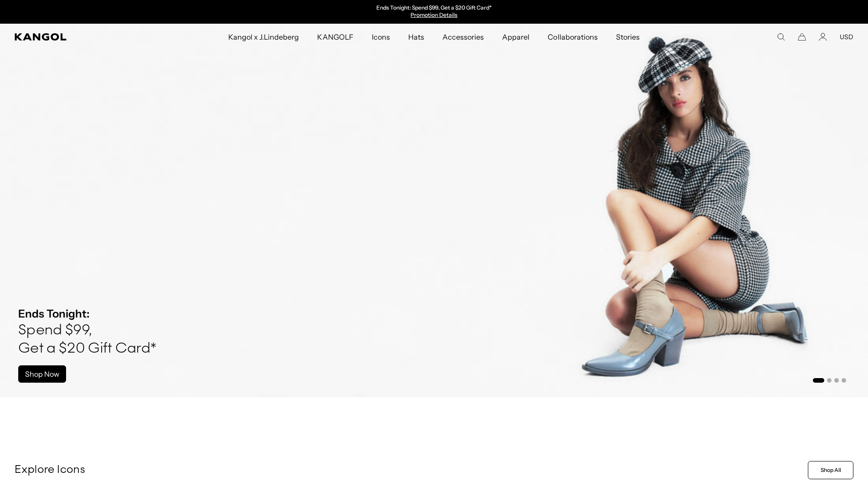 The height and width of the screenshot is (492, 868). I want to click on ul: Select a slide to show, so click(829, 380).